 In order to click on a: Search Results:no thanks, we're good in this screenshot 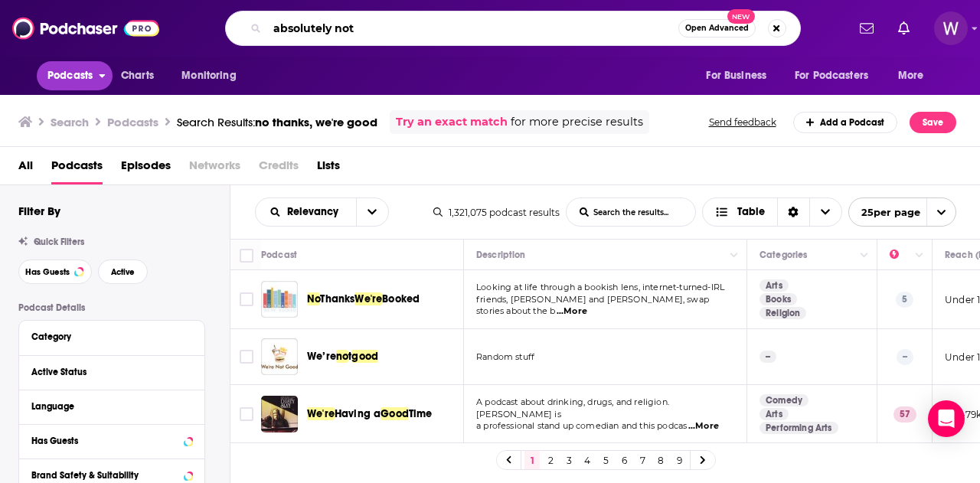, I will do `click(277, 121)`.